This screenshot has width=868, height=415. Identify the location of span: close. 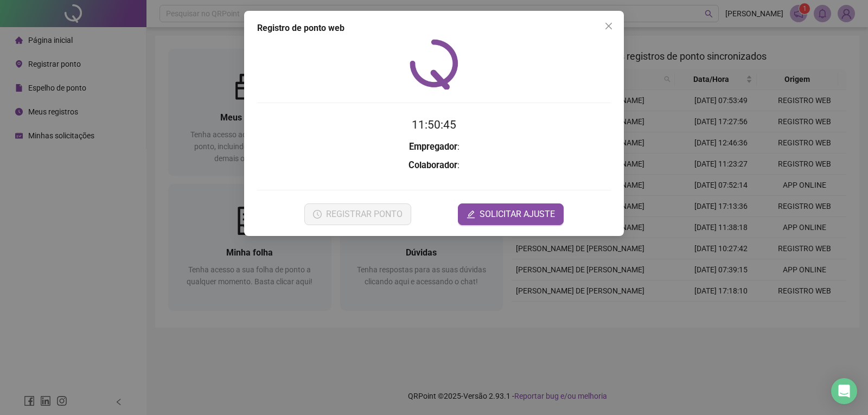
(609, 26).